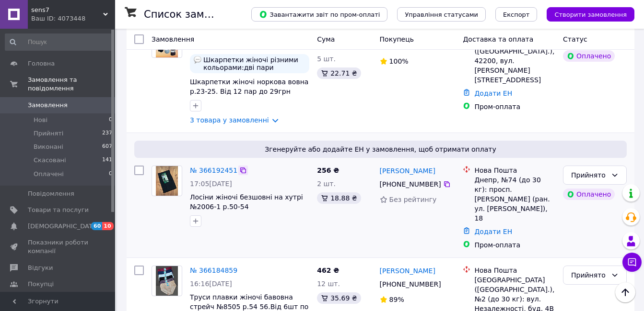 This screenshot has height=311, width=644. Describe the element at coordinates (517, 14) in the screenshot. I see `span: Експорт` at that location.